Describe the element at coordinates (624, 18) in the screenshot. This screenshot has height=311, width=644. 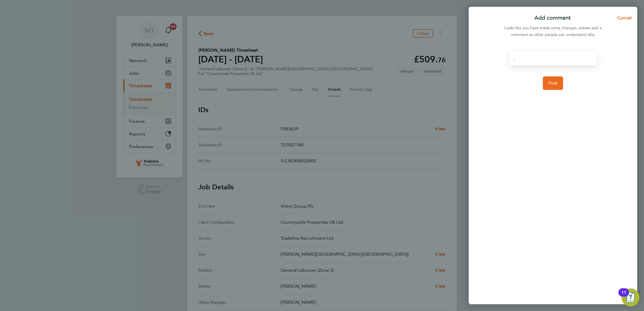
I see `span: Cancel` at that location.